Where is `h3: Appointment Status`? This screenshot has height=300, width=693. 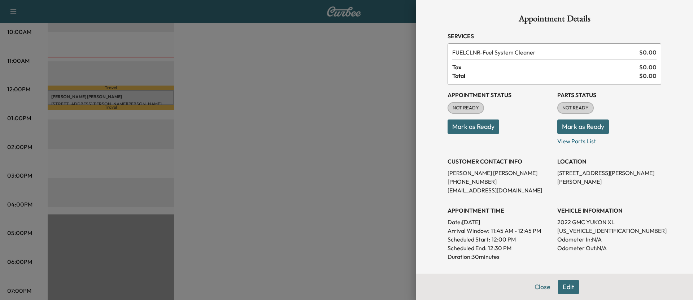
h3: Appointment Status is located at coordinates (500, 95).